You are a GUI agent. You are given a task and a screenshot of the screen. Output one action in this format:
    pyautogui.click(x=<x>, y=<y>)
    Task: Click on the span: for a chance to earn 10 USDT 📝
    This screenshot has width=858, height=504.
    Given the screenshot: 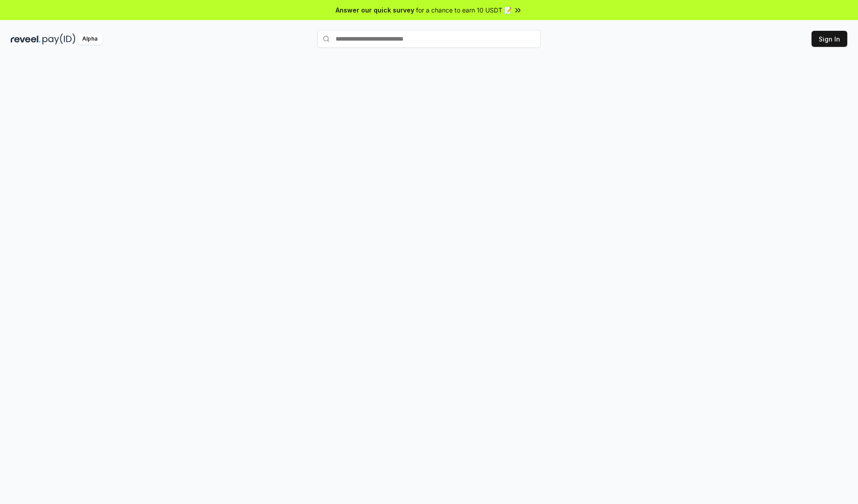 What is the action you would take?
    pyautogui.click(x=464, y=10)
    